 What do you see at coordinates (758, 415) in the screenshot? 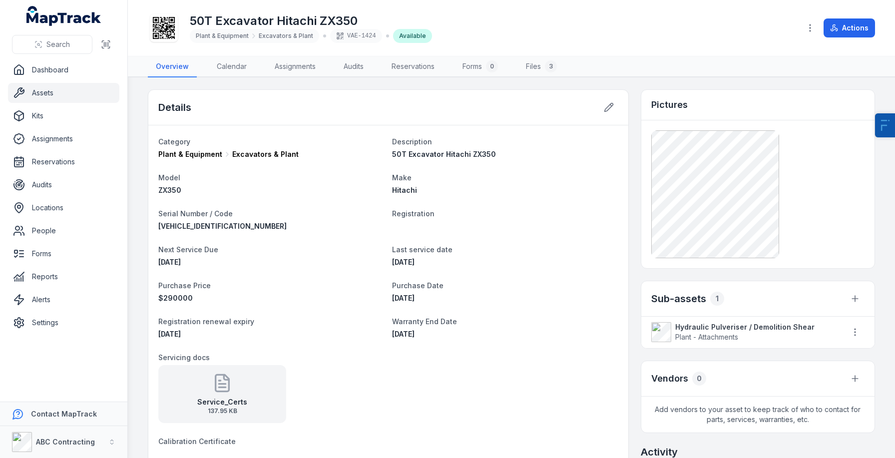
I see `span: Add vendors to your asset to keep track of who to contact for parts, services, warranties, etc.` at bounding box center [758, 415].